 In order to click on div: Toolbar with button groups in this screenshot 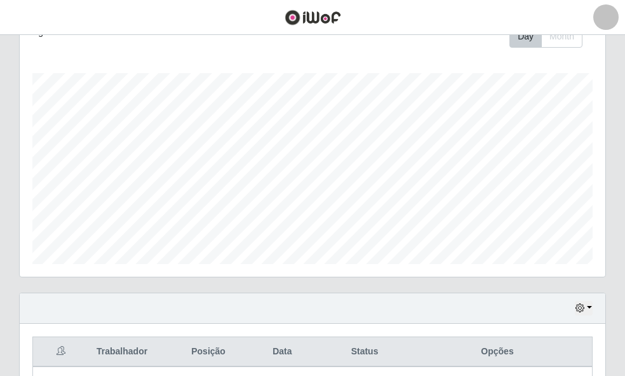, I will do `click(551, 36)`.